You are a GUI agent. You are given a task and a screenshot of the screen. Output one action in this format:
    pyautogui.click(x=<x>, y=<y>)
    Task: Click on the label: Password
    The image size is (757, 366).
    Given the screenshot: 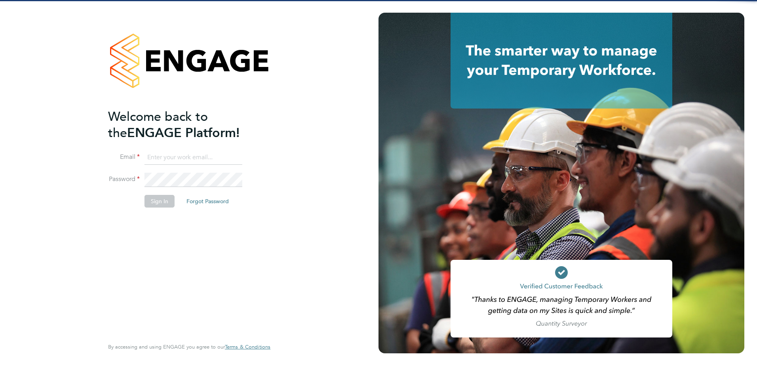 What is the action you would take?
    pyautogui.click(x=124, y=179)
    